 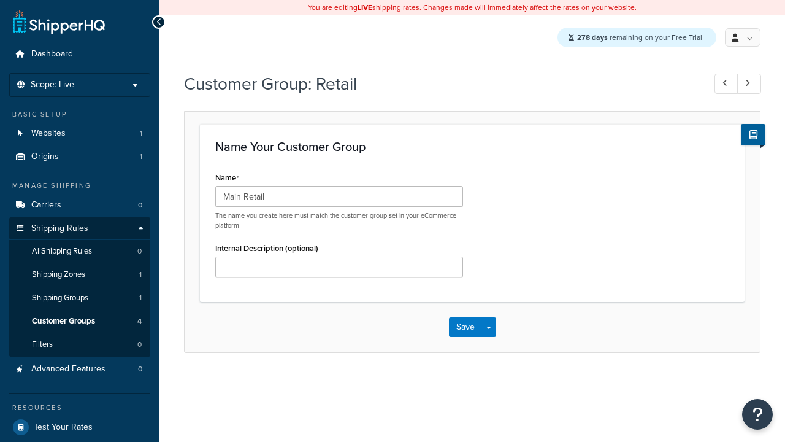 What do you see at coordinates (59, 228) in the screenshot?
I see `span: Shipping Rules` at bounding box center [59, 228].